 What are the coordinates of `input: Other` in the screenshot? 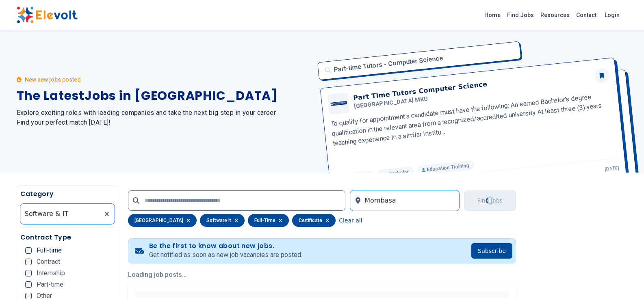 It's located at (28, 296).